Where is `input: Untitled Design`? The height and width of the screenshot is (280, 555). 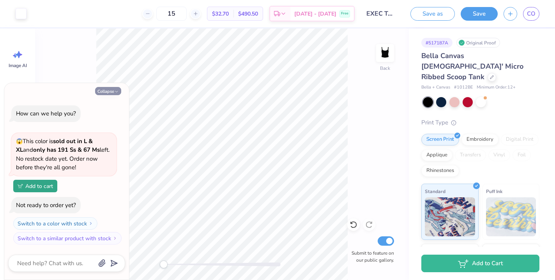 input: Untitled Design is located at coordinates (380, 14).